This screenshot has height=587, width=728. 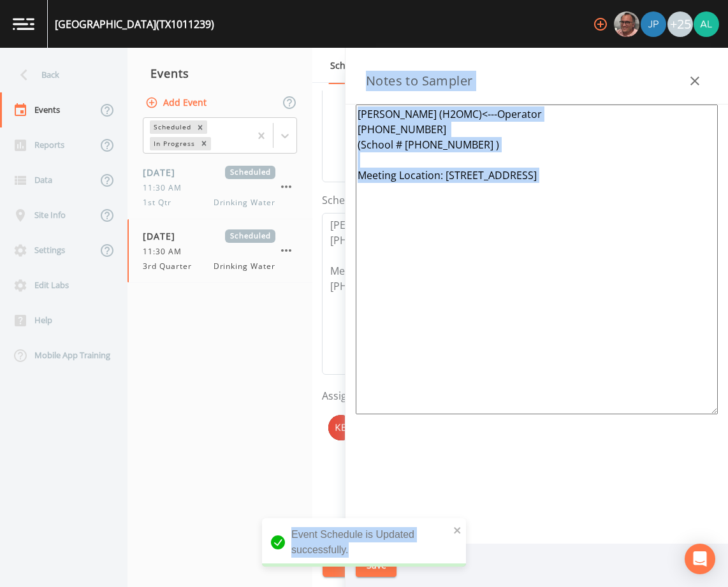 What do you see at coordinates (359, 396) in the screenshot?
I see `label: Assigned Users` at bounding box center [359, 396].